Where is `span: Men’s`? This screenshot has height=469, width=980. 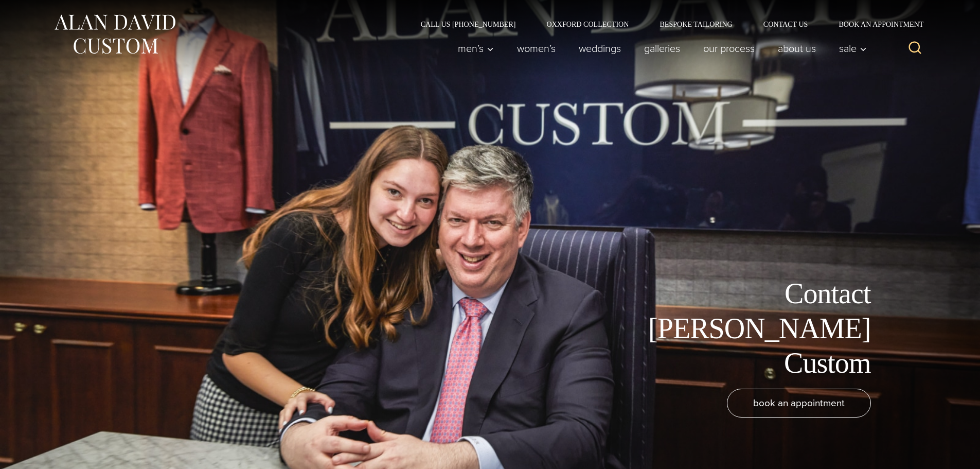 span: Men’s is located at coordinates (476, 48).